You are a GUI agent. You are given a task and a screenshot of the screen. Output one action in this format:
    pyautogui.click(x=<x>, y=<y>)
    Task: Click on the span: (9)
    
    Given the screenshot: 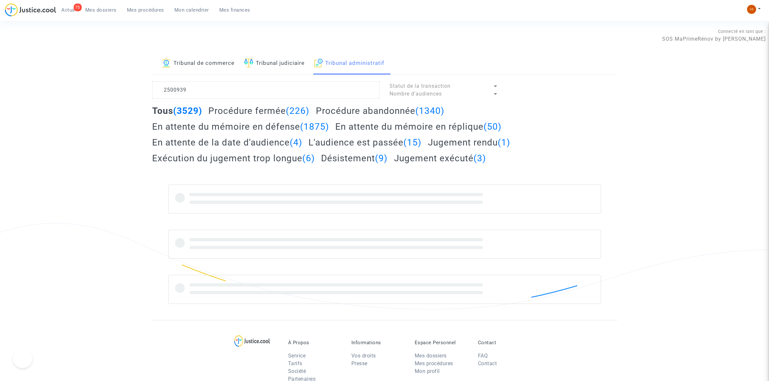 What is the action you would take?
    pyautogui.click(x=381, y=158)
    